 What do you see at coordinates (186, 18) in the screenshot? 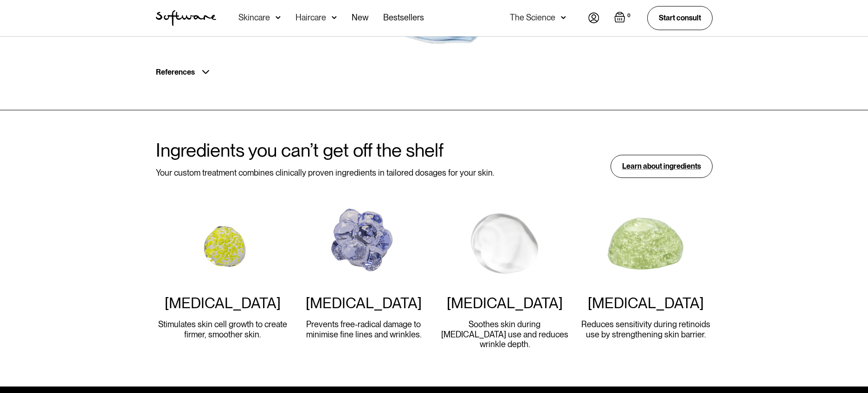
I see `a: home` at bounding box center [186, 18].